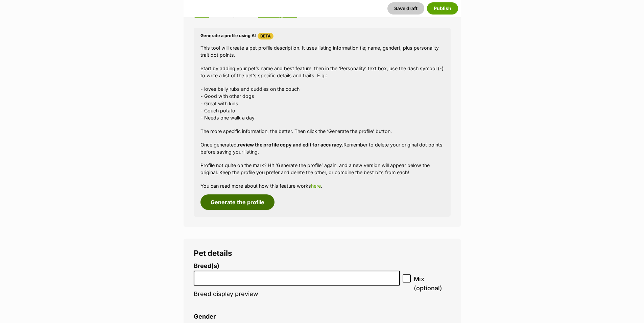 The width and height of the screenshot is (644, 323). What do you see at coordinates (322, 103) in the screenshot?
I see `p: - loves belly rubs and cuddles on the couch - Good with other dogs - Great with kids - Couch pota...` at bounding box center [322, 103].